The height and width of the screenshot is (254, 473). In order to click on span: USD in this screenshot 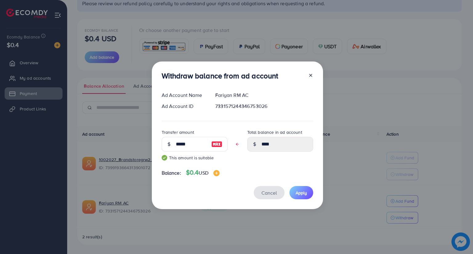, I will do `click(203, 173)`.